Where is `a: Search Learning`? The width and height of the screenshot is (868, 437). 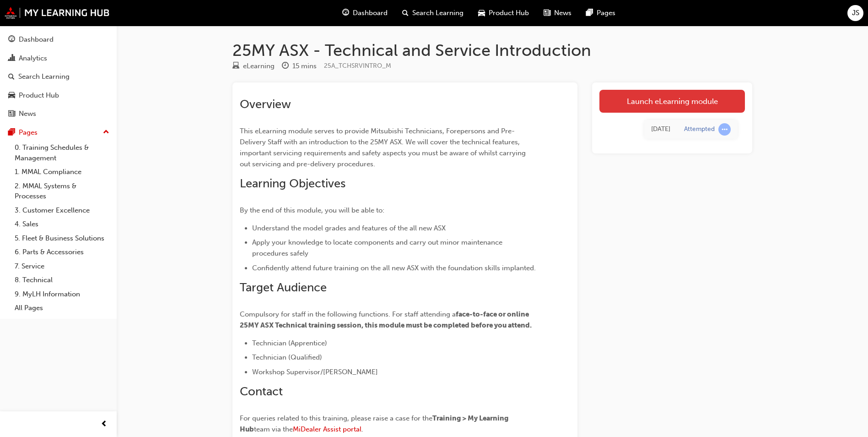 a: Search Learning is located at coordinates (58, 77).